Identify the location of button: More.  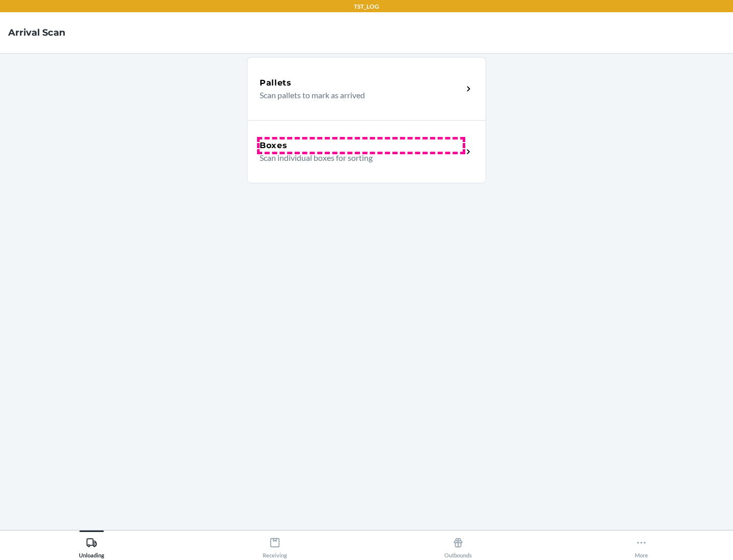
(641, 544).